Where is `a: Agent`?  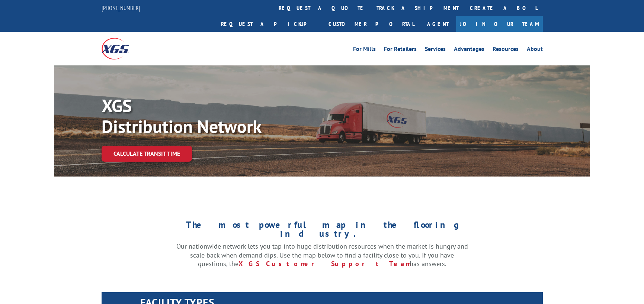 a: Agent is located at coordinates (438, 24).